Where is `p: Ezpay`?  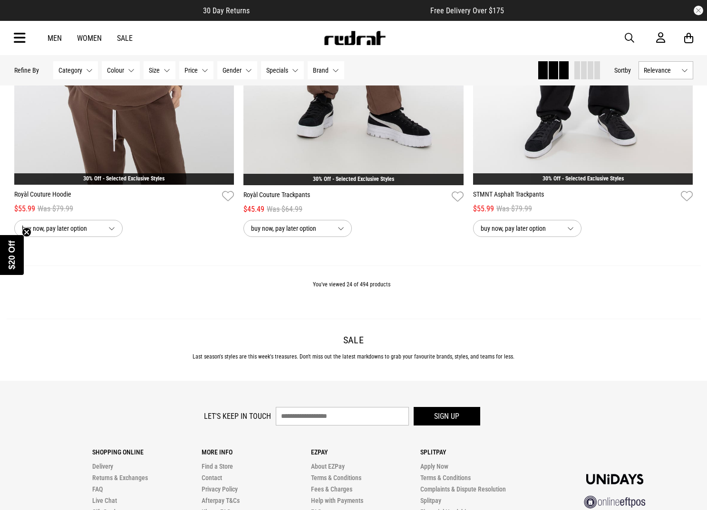 p: Ezpay is located at coordinates (365, 452).